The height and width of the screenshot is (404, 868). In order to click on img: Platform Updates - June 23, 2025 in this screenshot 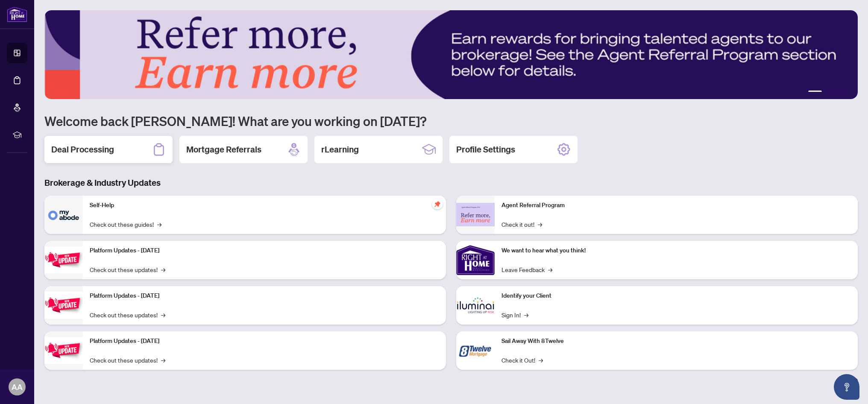, I will do `click(64, 350)`.